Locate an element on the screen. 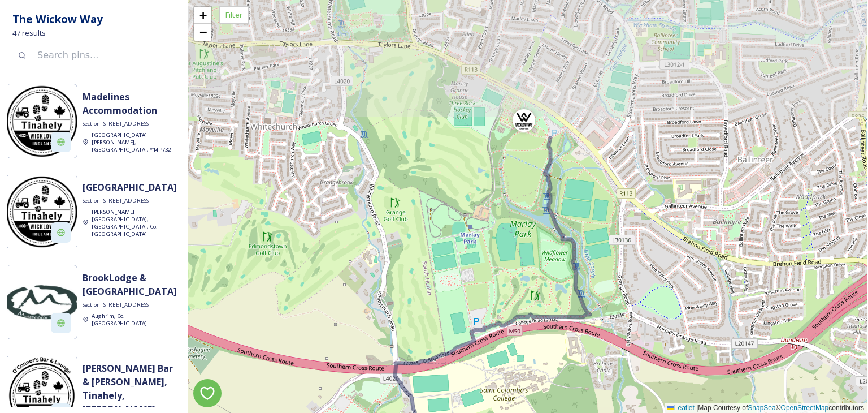 This screenshot has width=868, height=413. a: OpenStreetMap is located at coordinates (805, 408).